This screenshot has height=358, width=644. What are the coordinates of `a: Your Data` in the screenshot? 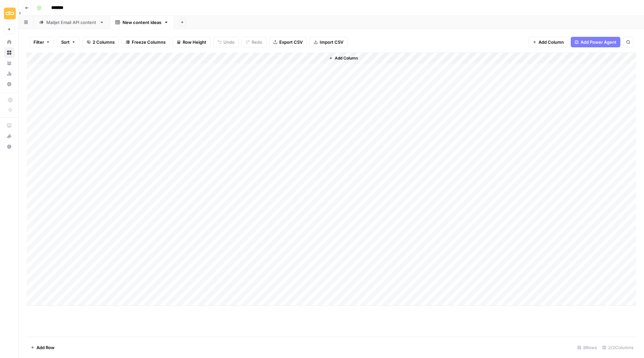 It's located at (9, 63).